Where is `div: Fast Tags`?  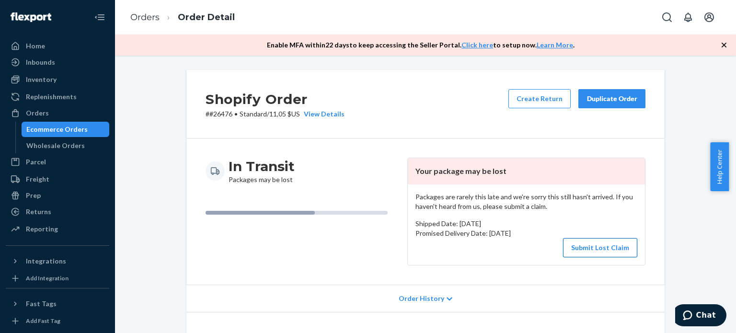 div: Fast Tags is located at coordinates (41, 304).